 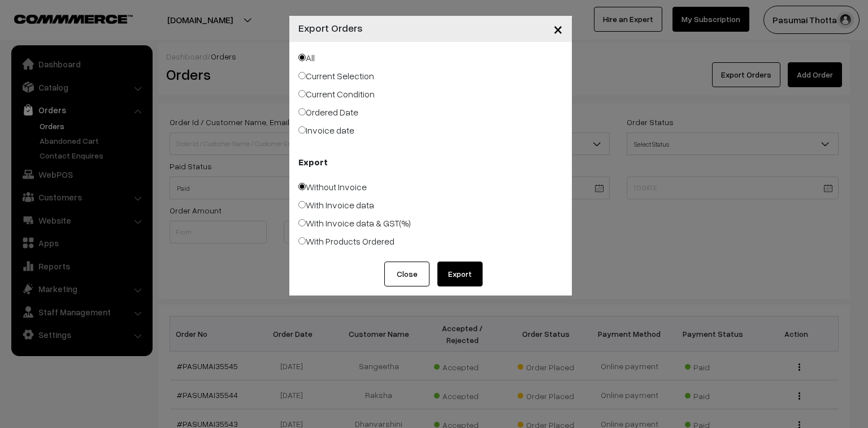 I want to click on label: All, so click(x=307, y=58).